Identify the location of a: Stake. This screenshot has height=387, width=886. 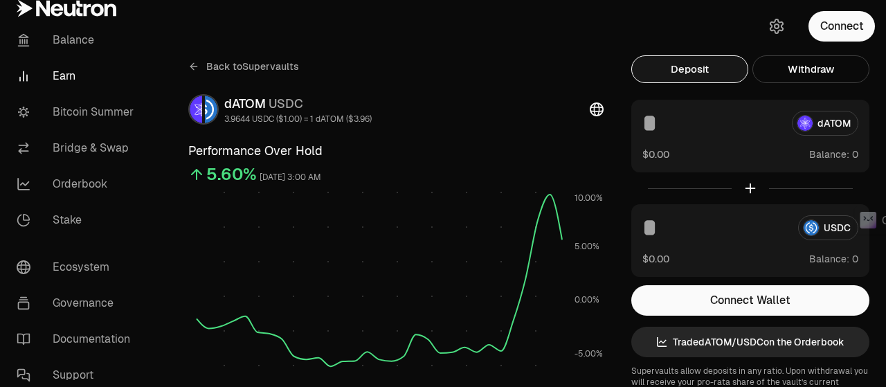
(78, 220).